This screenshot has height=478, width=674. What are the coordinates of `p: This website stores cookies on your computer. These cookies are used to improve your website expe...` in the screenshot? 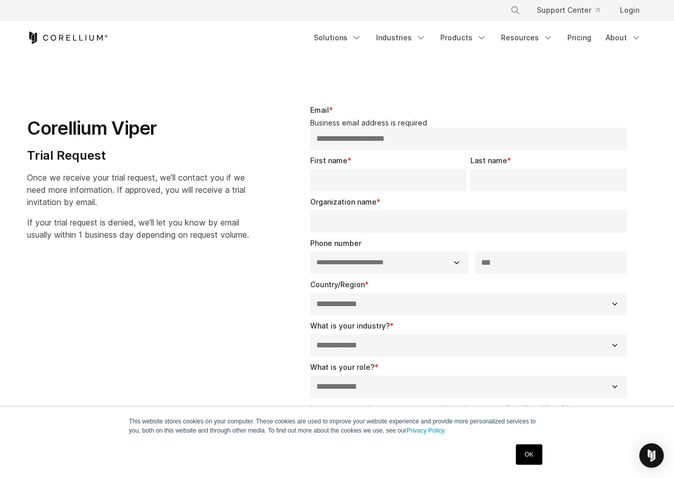 It's located at (337, 426).